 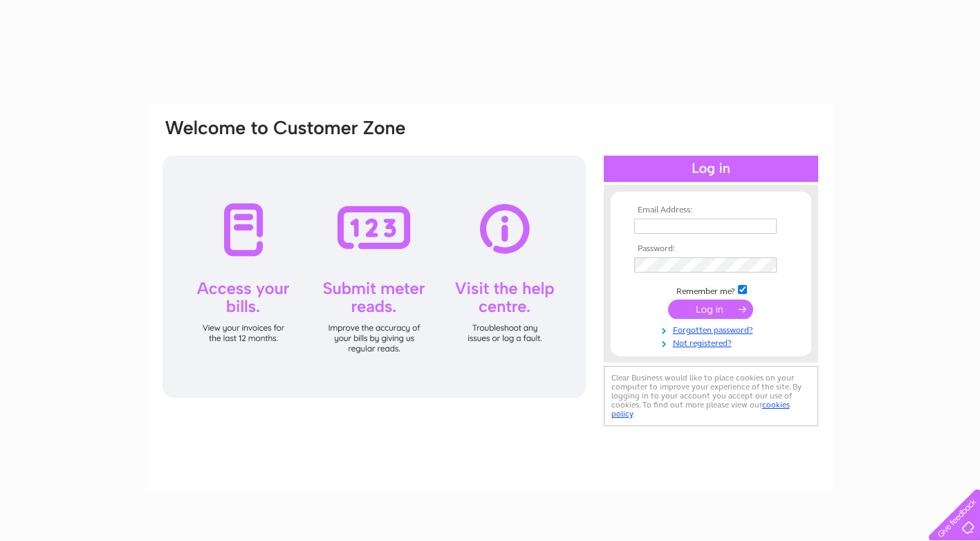 I want to click on a: Not registered?, so click(x=712, y=342).